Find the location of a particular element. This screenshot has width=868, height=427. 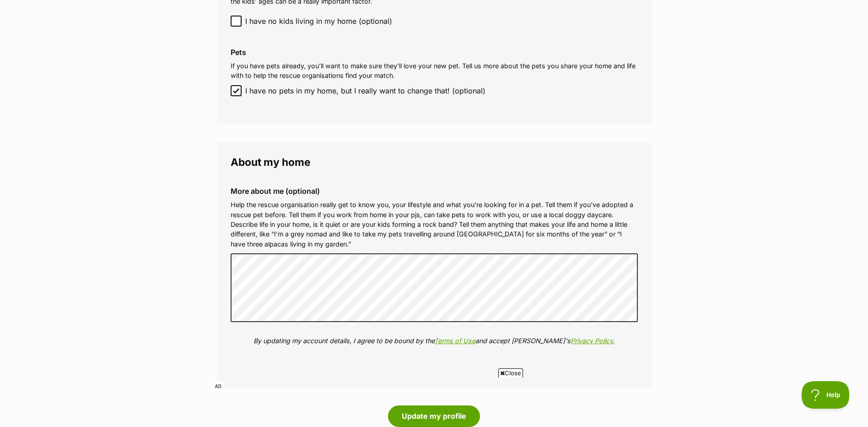

legend: About my home is located at coordinates (434, 162).